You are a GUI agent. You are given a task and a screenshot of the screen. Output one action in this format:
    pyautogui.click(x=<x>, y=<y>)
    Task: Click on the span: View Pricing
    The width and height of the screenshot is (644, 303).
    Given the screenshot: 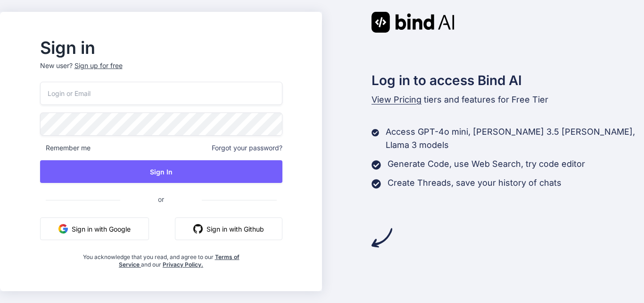 What is the action you would take?
    pyautogui.click(x=396, y=99)
    